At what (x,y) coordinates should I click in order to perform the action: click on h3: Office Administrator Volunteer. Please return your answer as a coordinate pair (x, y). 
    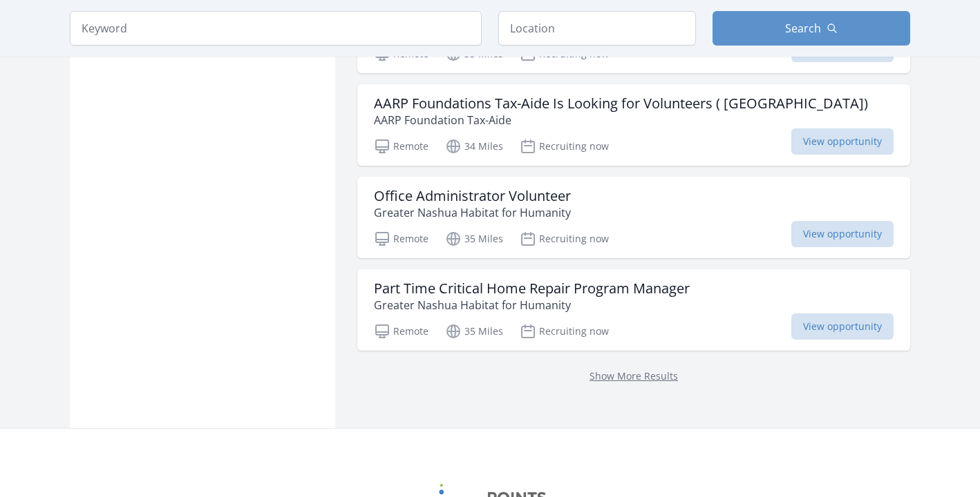
    Looking at the image, I should click on (472, 196).